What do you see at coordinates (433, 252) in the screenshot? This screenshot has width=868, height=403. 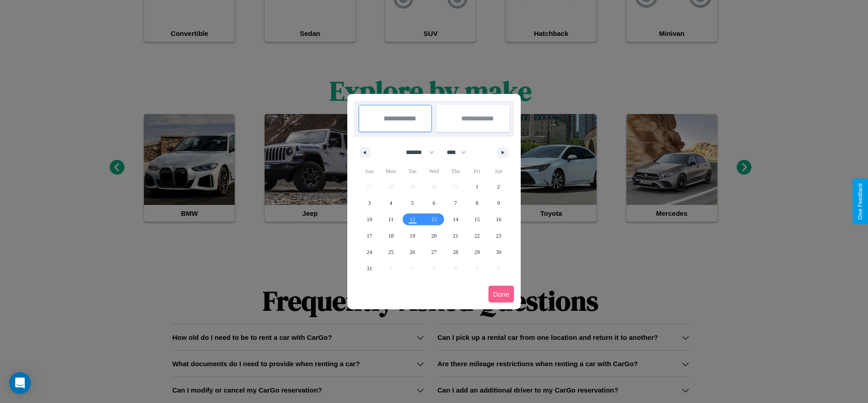 I see `button: 27` at bounding box center [433, 252].